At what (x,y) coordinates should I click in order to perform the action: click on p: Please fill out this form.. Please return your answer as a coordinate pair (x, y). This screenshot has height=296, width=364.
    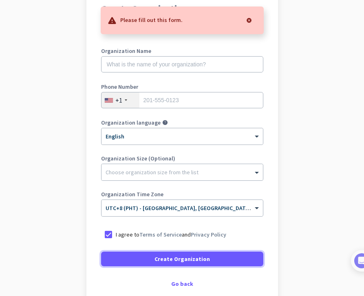
    Looking at the image, I should click on (151, 20).